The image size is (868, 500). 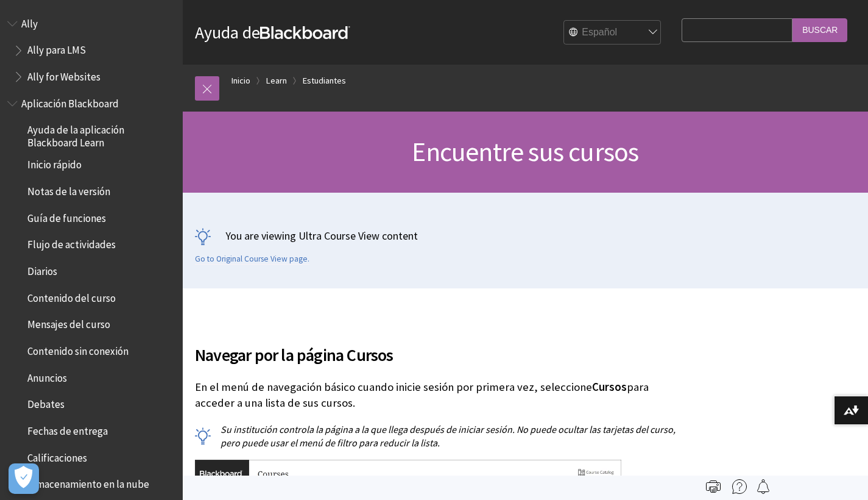 I want to click on input: Buscar, so click(x=820, y=30).